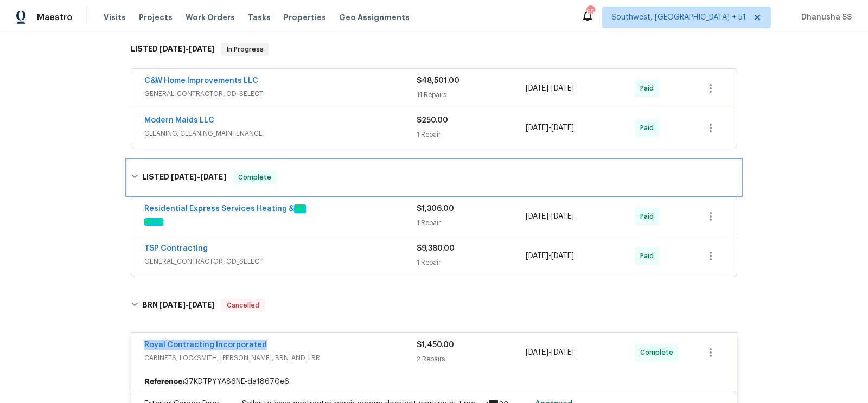  What do you see at coordinates (176, 249) in the screenshot?
I see `a: TSP Contracting` at bounding box center [176, 249].